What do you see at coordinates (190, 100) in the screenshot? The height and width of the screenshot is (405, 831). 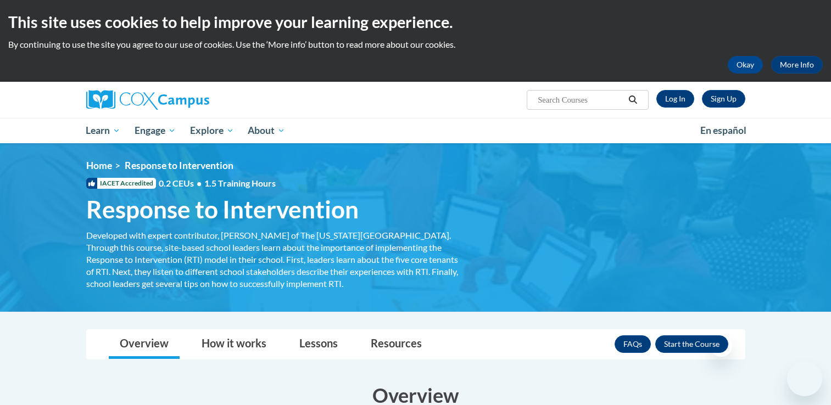 I see `a: Cox Campus` at bounding box center [190, 100].